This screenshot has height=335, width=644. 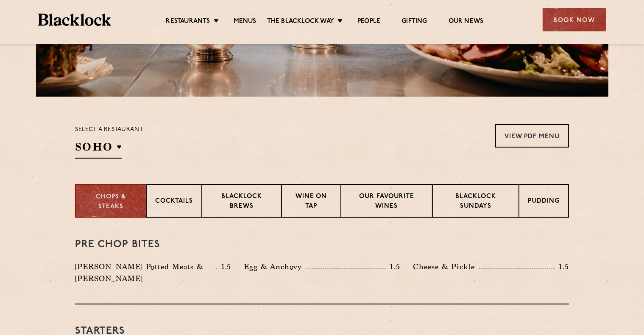 I want to click on p: Chops & Steaks, so click(x=111, y=202).